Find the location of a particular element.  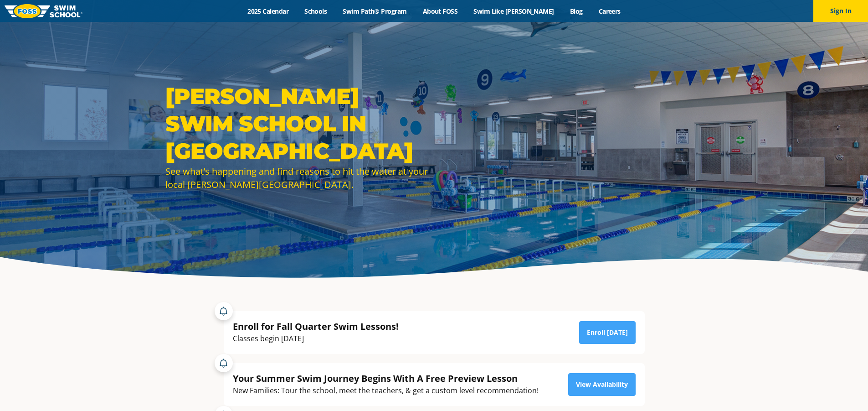

a: Blog is located at coordinates (576, 11).